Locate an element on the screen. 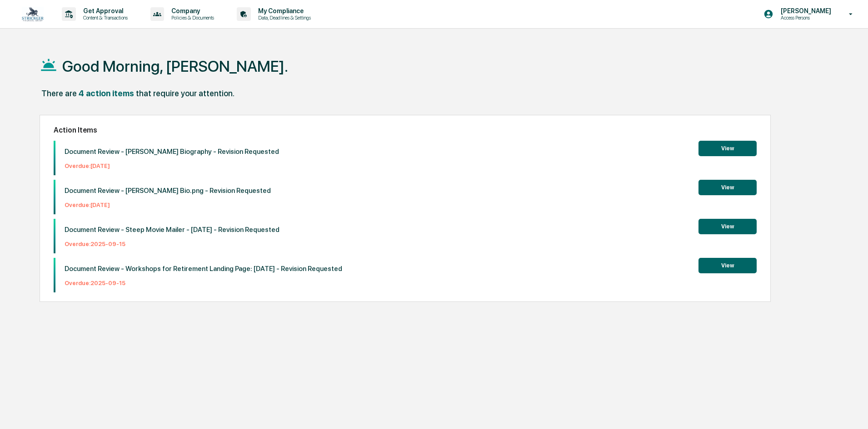  h2: Action Items is located at coordinates (405, 130).